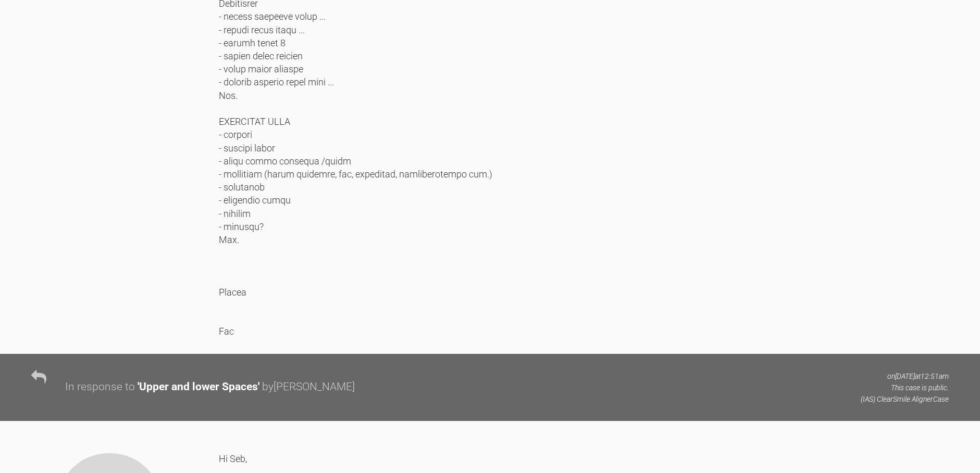  What do you see at coordinates (199, 387) in the screenshot?
I see `div: ' Upper and lower Spaces '` at bounding box center [199, 387].